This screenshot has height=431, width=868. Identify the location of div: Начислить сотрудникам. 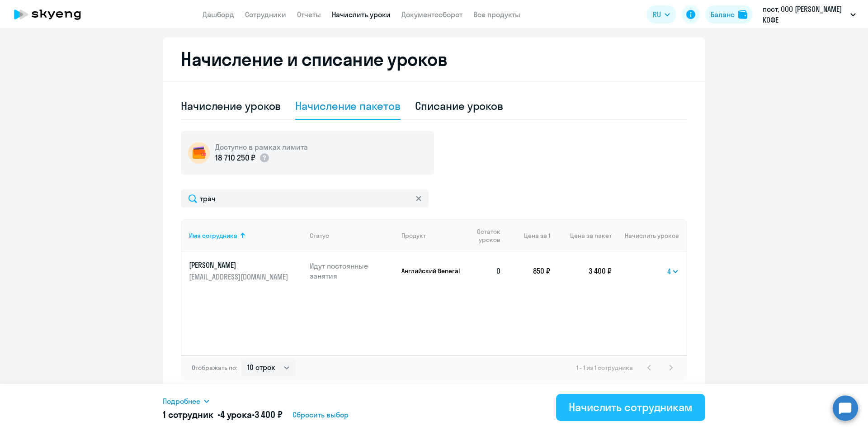
(631, 407).